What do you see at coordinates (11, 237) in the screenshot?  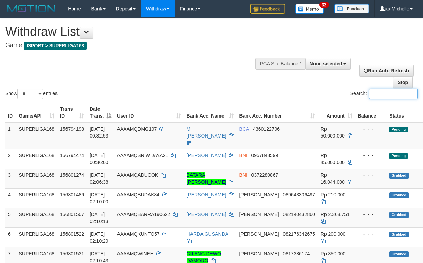 I see `td: 6` at bounding box center [11, 237].